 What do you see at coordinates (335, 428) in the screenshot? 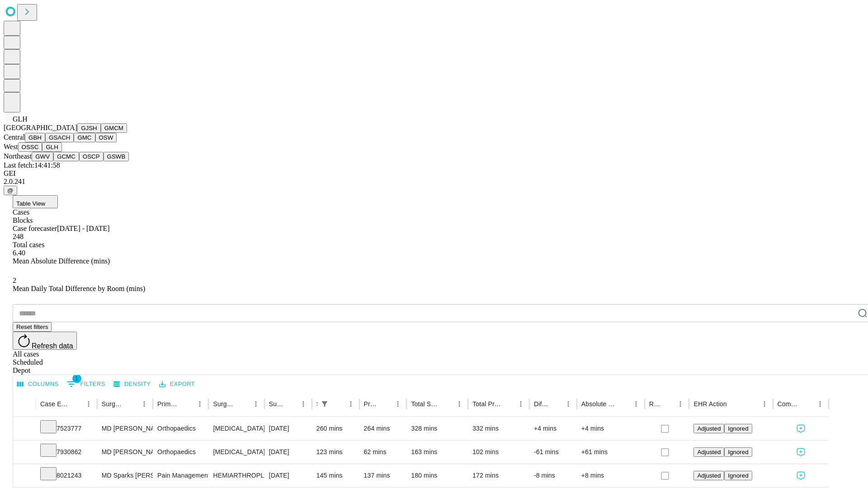
I see `div: 260 mins` at bounding box center [335, 428].